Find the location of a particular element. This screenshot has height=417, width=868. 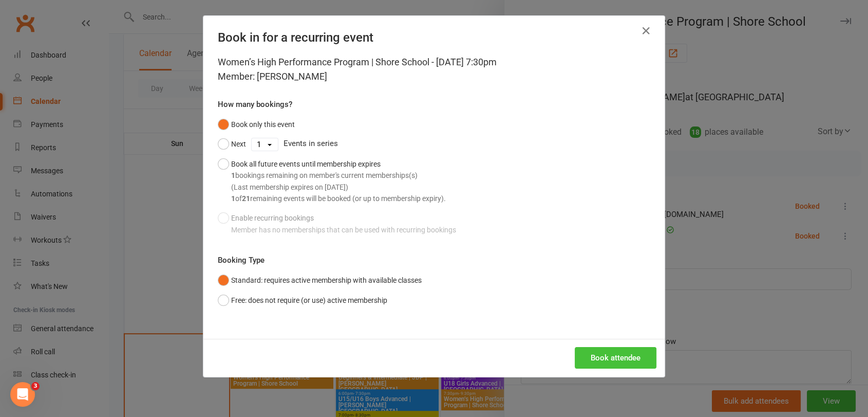

label: Booking Type is located at coordinates (241, 260).